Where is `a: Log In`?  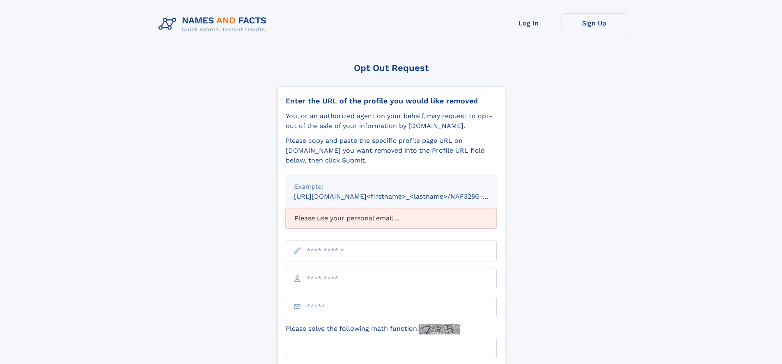 a: Log In is located at coordinates (529, 23).